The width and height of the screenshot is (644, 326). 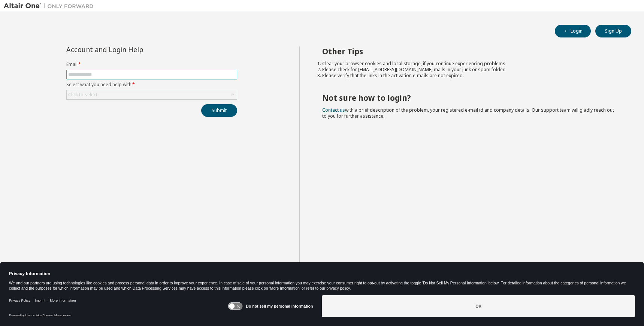 What do you see at coordinates (470, 98) in the screenshot?
I see `h2: Not sure how to login?` at bounding box center [470, 98].